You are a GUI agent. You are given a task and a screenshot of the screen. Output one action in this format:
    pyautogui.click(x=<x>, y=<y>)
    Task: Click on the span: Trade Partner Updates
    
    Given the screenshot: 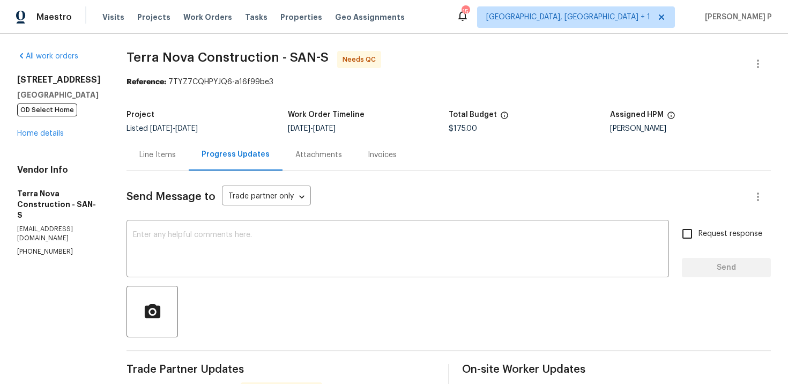 What is the action you would take?
    pyautogui.click(x=281, y=369)
    